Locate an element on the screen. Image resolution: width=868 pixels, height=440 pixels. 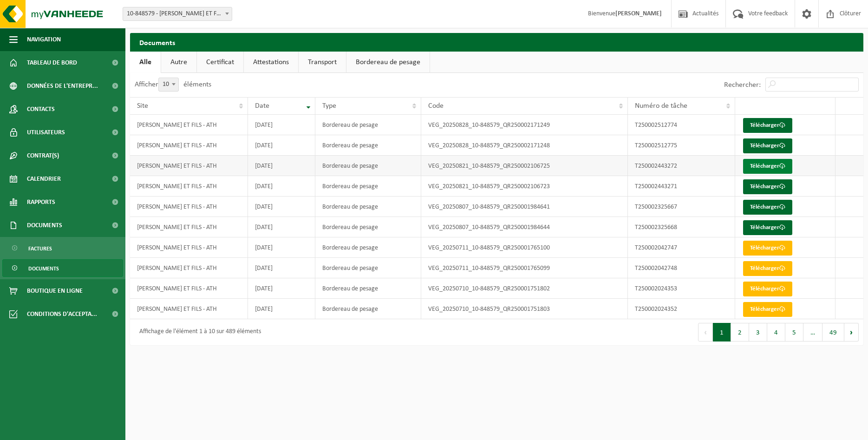
td: VEG_20250821_10-848579_QR250002106723 is located at coordinates (524, 187).